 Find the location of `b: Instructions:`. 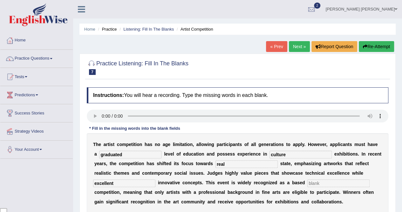

b: Instructions: is located at coordinates (108, 95).